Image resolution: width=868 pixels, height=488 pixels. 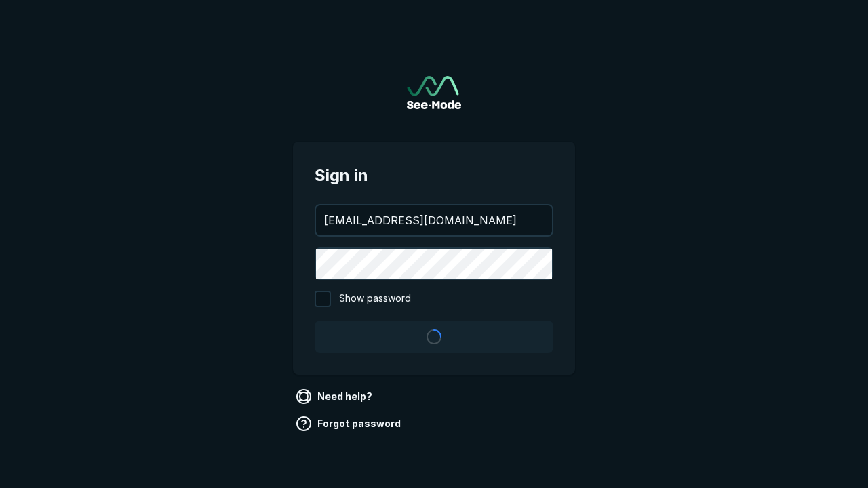 What do you see at coordinates (434, 92) in the screenshot?
I see `img: See-Mode Logo` at bounding box center [434, 92].